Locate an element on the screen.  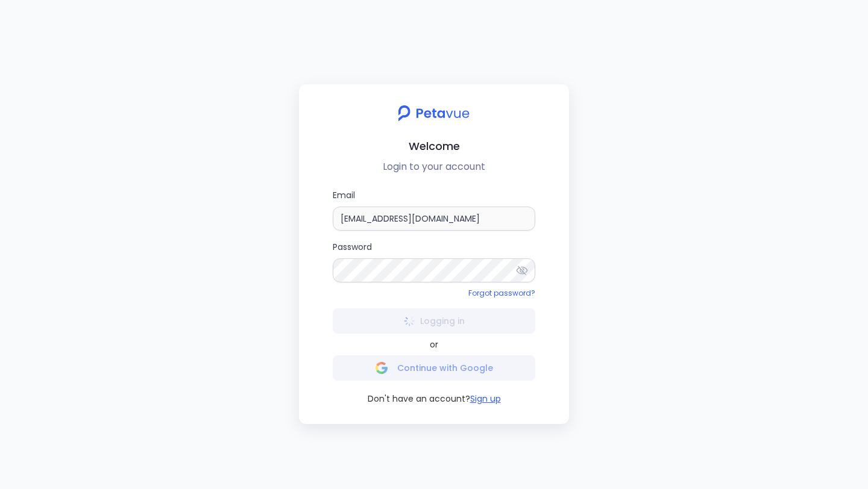
input: Password is located at coordinates (434, 270).